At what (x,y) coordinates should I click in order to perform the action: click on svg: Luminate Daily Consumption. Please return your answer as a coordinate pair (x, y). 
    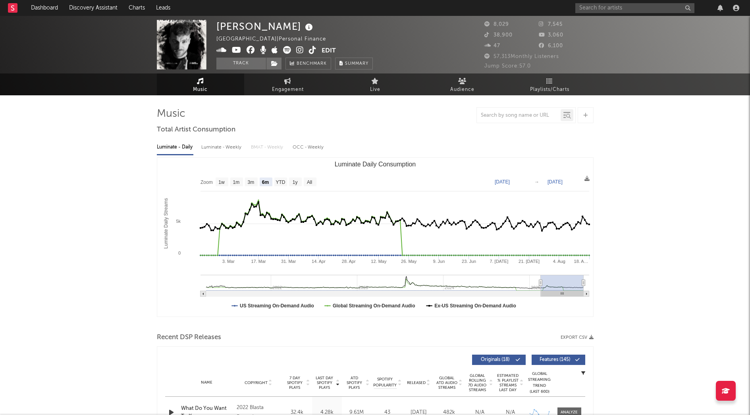
    Looking at the image, I should click on (375, 237).